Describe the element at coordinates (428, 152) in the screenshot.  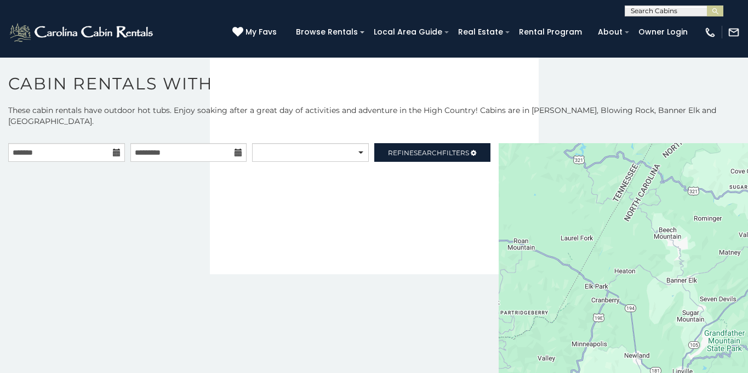
I see `span: Refine Filters` at that location.